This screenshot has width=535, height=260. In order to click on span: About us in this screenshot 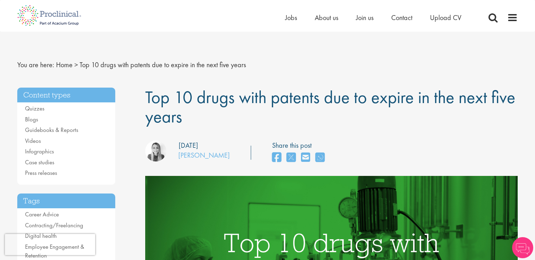, I will do `click(326, 18)`.